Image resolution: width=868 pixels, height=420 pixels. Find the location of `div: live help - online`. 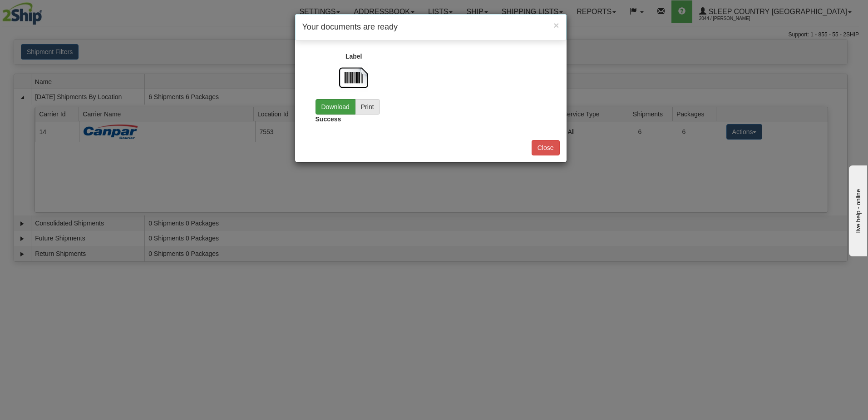

div: live help - online is located at coordinates (45, 11).